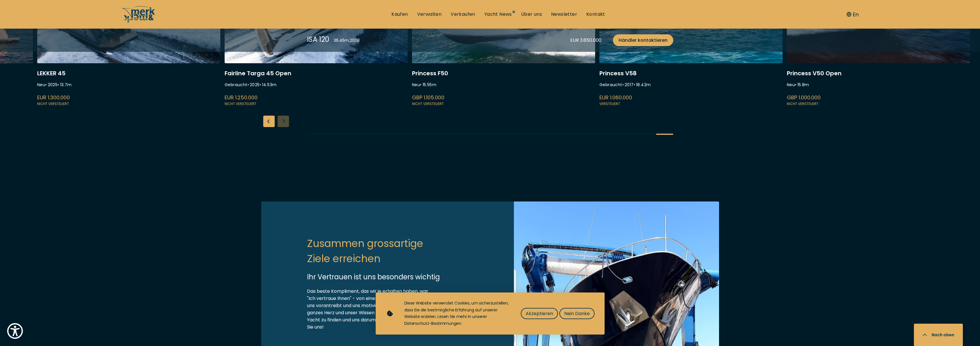 This screenshot has width=980, height=346. What do you see at coordinates (643, 40) in the screenshot?
I see `a: Händler kontaktieren` at bounding box center [643, 40].